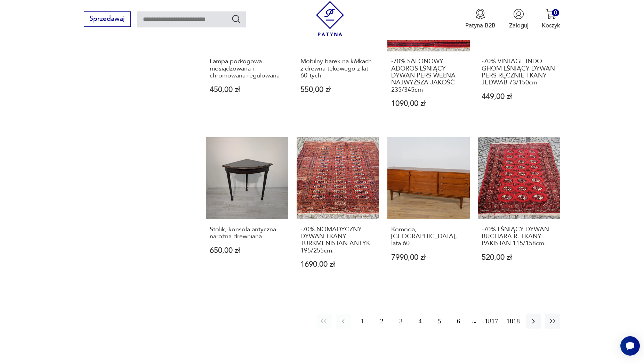 This screenshot has height=364, width=644. What do you see at coordinates (556, 12) in the screenshot?
I see `div: 0` at bounding box center [556, 12].